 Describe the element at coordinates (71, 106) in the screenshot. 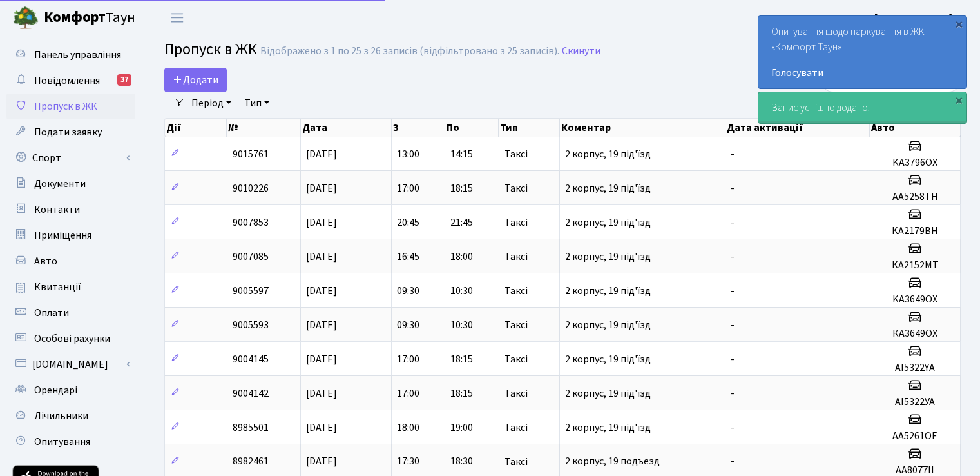

I see `a: Пропуск в ЖК` at that location.